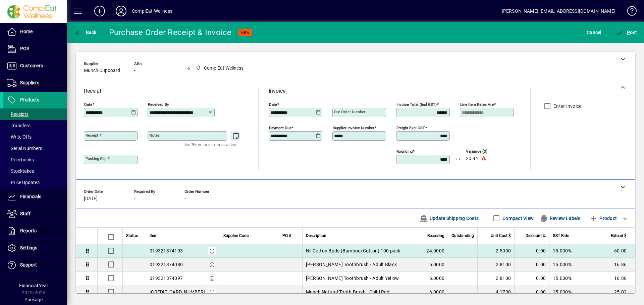  What do you see at coordinates (449, 218) in the screenshot?
I see `button: Update Shipping Costs` at bounding box center [449, 218].